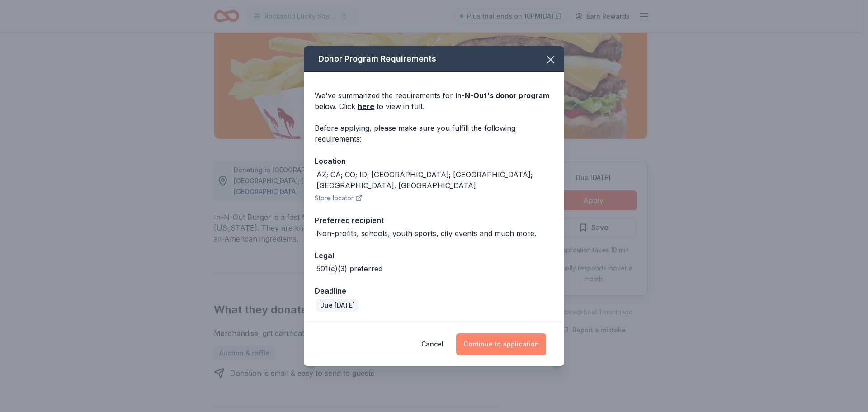 Image resolution: width=868 pixels, height=412 pixels. I want to click on div: Preferred recipient, so click(434, 220).